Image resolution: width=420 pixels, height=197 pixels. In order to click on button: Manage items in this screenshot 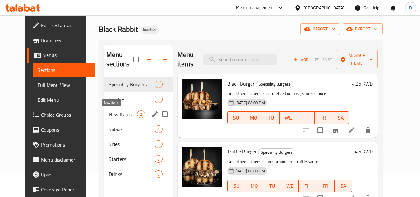, I will do `click(357, 59)`.